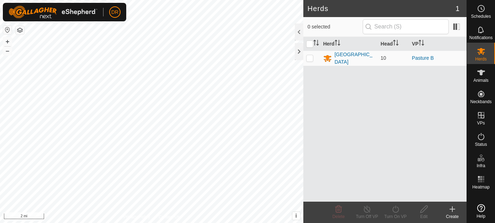 Image resolution: width=495 pixels, height=223 pixels. What do you see at coordinates (7, 30) in the screenshot?
I see `button: Reset Map` at bounding box center [7, 30].